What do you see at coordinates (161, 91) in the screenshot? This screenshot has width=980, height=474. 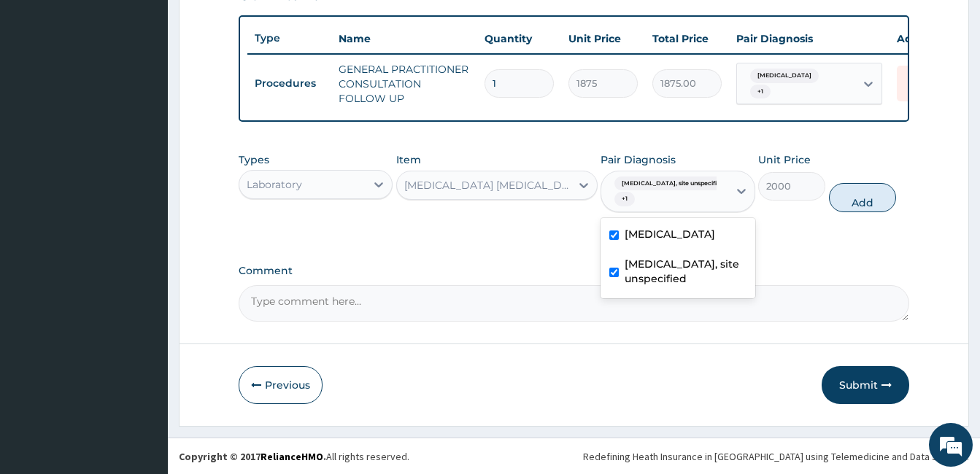 I see `div: Chat with us now` at bounding box center [161, 91].